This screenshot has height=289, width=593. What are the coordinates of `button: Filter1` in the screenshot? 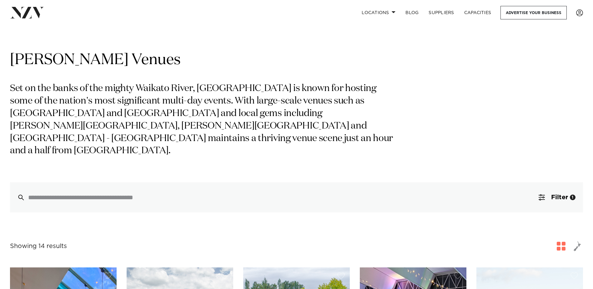 It's located at (557, 197).